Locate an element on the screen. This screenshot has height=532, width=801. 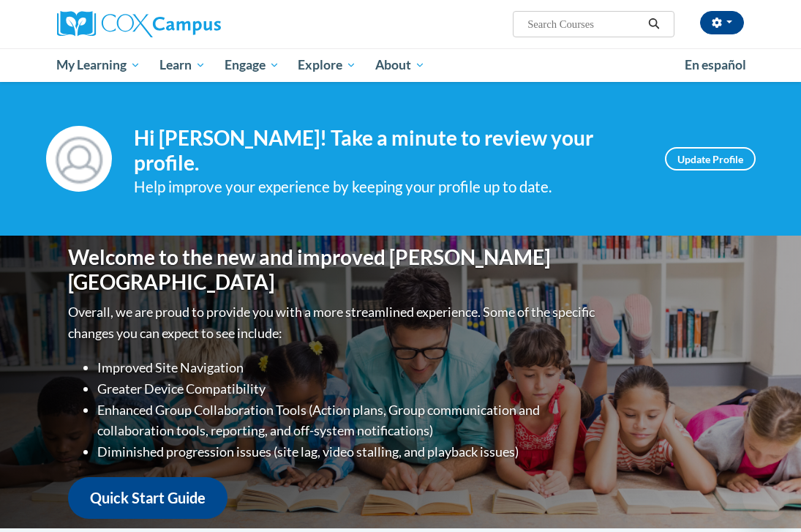
a: Learn is located at coordinates (182, 66).